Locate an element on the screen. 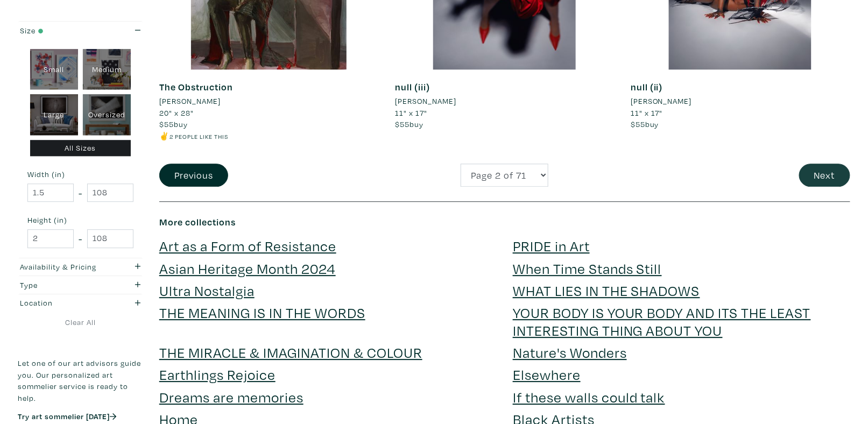 The width and height of the screenshot is (868, 424). button: Next is located at coordinates (825, 175).